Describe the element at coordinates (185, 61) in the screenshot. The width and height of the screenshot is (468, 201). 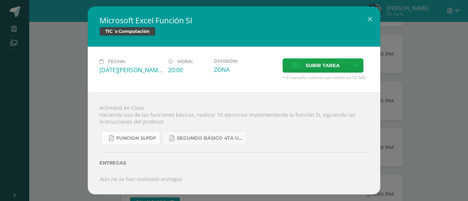
I see `span: Hora:` at that location.